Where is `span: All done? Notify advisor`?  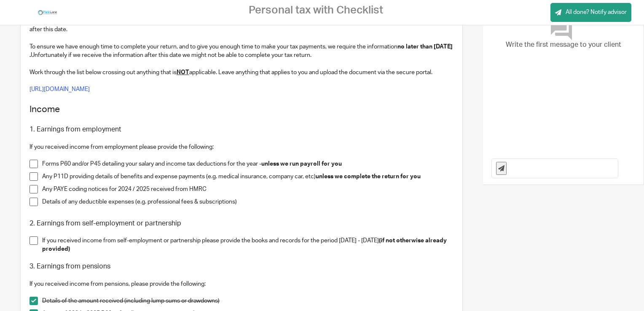 span: All done? Notify advisor is located at coordinates (596, 12).